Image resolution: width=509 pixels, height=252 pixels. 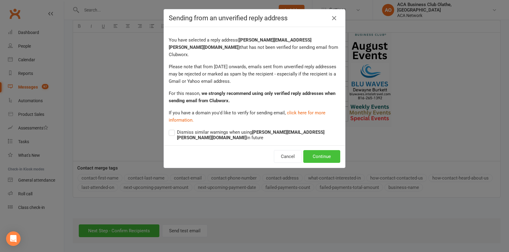 What do you see at coordinates (252, 97) in the screenshot?
I see `strong: we strongly recommend using only verified reply addresses when sending email from Clubworx.` at bounding box center [252, 97].